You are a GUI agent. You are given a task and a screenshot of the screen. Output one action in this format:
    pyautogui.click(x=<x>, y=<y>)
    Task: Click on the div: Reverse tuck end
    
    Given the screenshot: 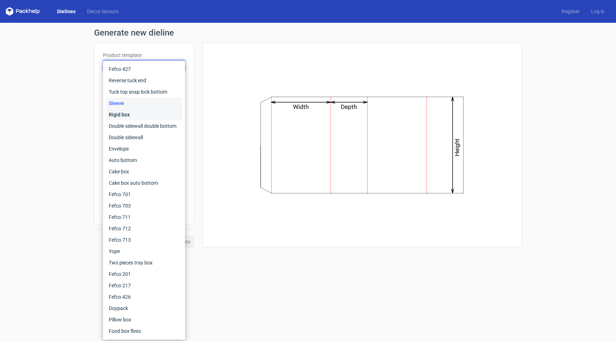 What is the action you would take?
    pyautogui.click(x=144, y=81)
    